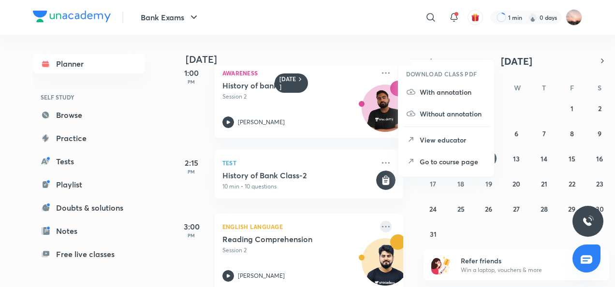  What do you see at coordinates (544, 133) in the screenshot?
I see `abbr: August 7, 2025` at bounding box center [544, 133].